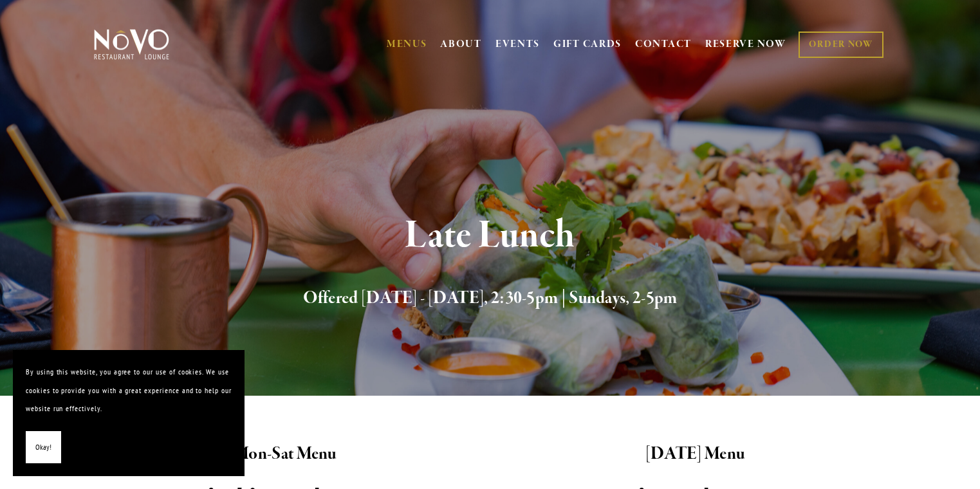 Image resolution: width=980 pixels, height=489 pixels. Describe the element at coordinates (663, 44) in the screenshot. I see `a: CONTACT` at that location.